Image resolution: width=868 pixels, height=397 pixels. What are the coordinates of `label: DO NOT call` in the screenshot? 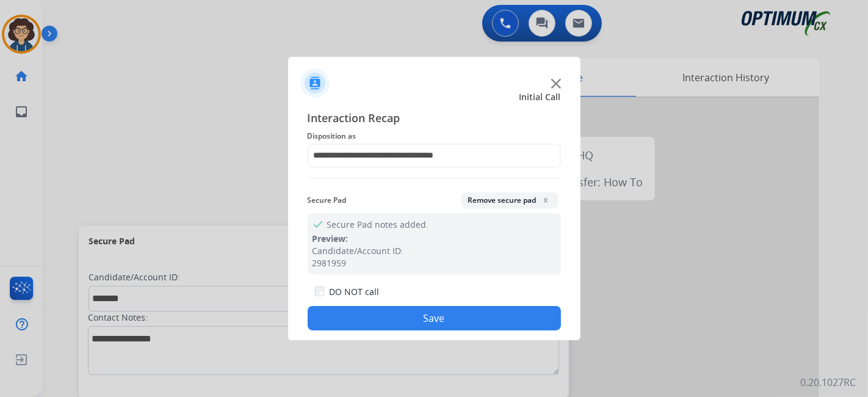 It's located at (354, 292).